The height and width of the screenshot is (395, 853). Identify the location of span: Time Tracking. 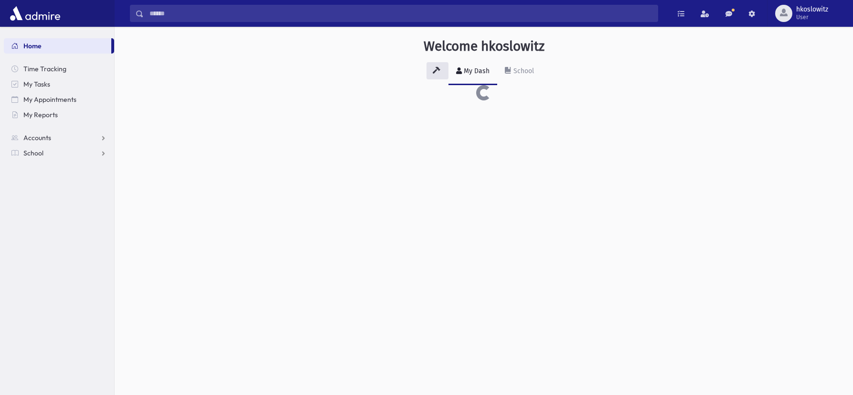
(45, 69).